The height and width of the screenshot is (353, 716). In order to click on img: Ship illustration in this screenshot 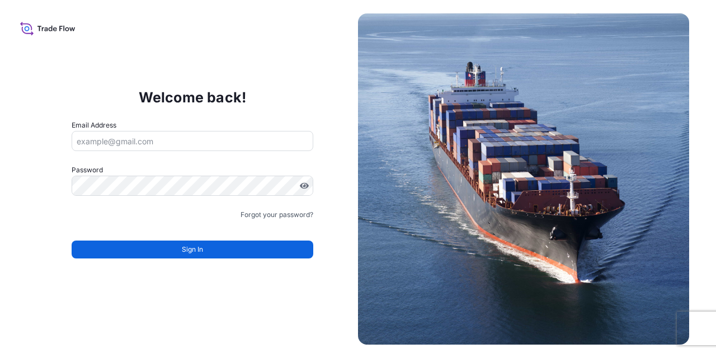, I will do `click(523, 179)`.